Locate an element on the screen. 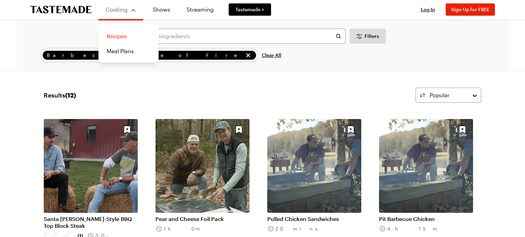  button: Desktop filters is located at coordinates (368, 36).